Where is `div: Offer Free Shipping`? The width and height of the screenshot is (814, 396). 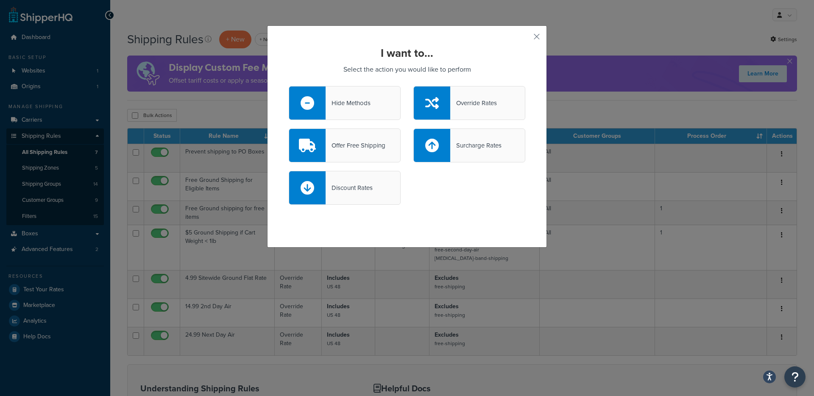 div: Offer Free Shipping is located at coordinates (355, 145).